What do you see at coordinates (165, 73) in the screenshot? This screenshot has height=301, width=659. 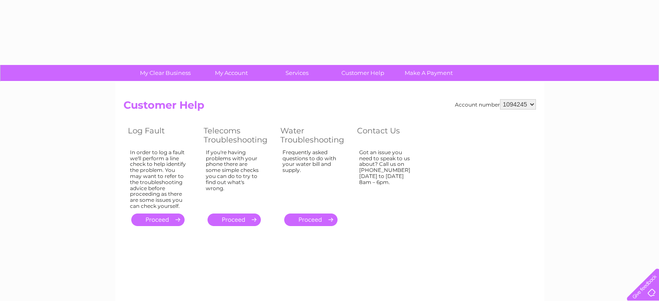 I see `a: My Clear Business` at bounding box center [165, 73].